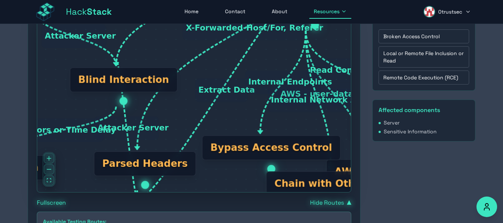 This screenshot has width=503, height=223. What do you see at coordinates (424, 57) in the screenshot?
I see `a: Local or Remote File Inclusion or Read` at bounding box center [424, 57].